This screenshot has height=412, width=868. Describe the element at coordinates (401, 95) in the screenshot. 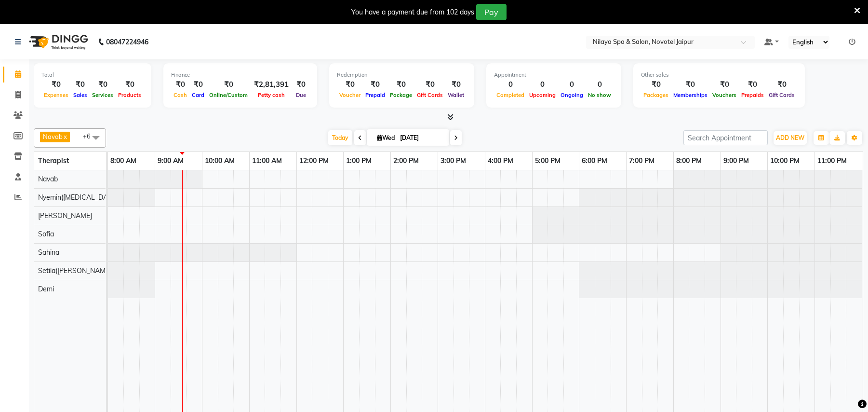

I see `span: Package` at that location.